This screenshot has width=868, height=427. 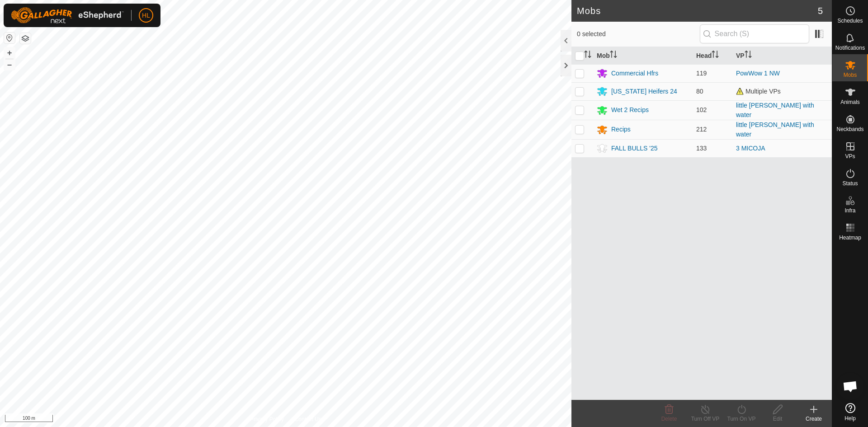 What do you see at coordinates (850, 102) in the screenshot?
I see `span: Animals` at bounding box center [850, 102].